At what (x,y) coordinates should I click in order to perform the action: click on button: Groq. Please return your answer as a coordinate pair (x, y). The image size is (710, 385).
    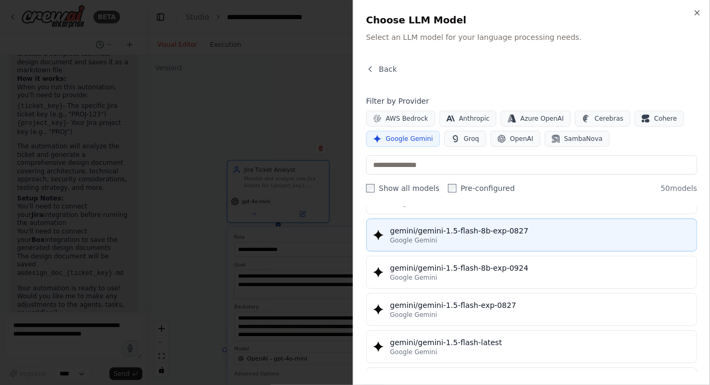
    Looking at the image, I should click on (465, 139).